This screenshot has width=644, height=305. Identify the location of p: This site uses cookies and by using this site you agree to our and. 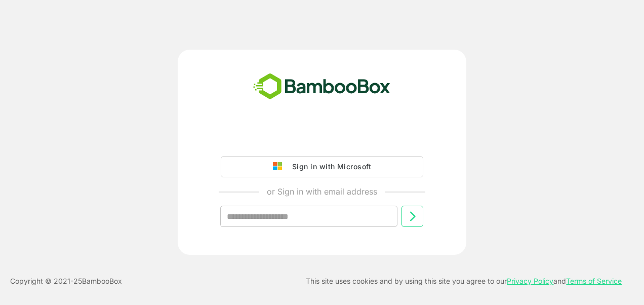
(464, 282).